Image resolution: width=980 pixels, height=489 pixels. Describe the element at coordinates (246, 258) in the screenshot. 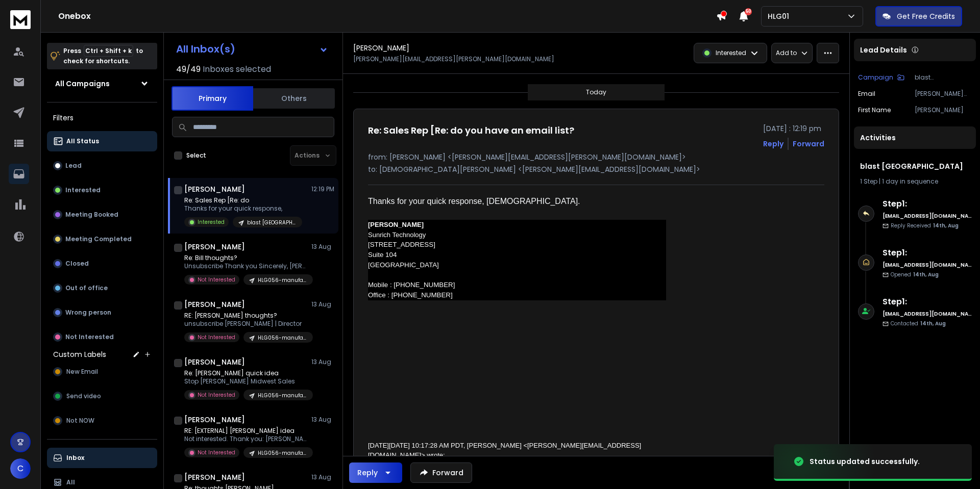

I see `p: Re: Bill thoughts?` at that location.